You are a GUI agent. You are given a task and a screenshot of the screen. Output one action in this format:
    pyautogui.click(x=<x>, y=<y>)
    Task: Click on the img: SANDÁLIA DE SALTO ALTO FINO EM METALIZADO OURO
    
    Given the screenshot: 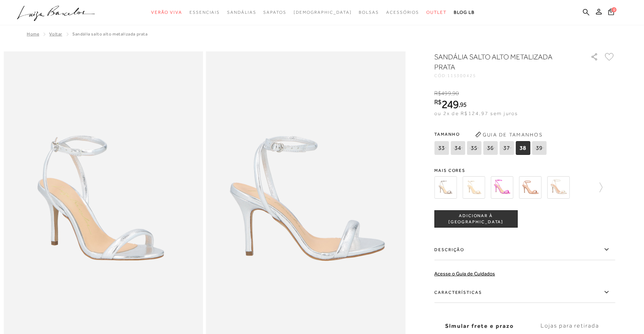 What is the action you would take?
    pyautogui.click(x=474, y=187)
    